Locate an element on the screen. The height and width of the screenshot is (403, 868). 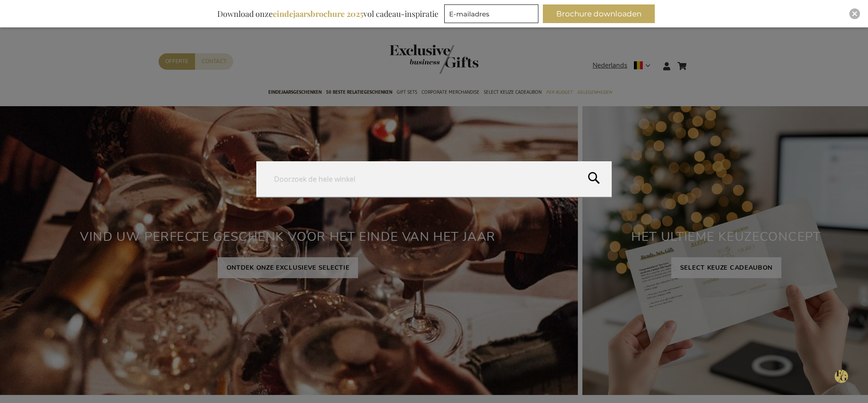
button: Brochure downloaden is located at coordinates (599, 14).